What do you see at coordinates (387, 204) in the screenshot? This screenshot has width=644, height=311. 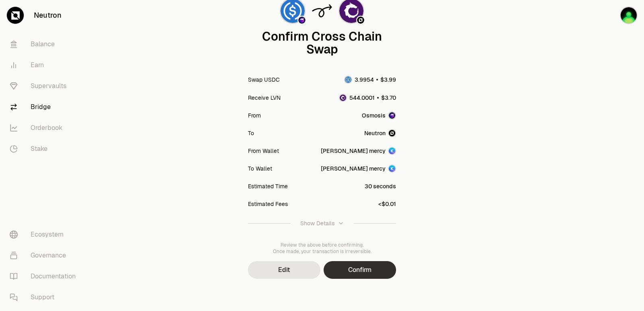 I see `div: <$0.01` at bounding box center [387, 204].